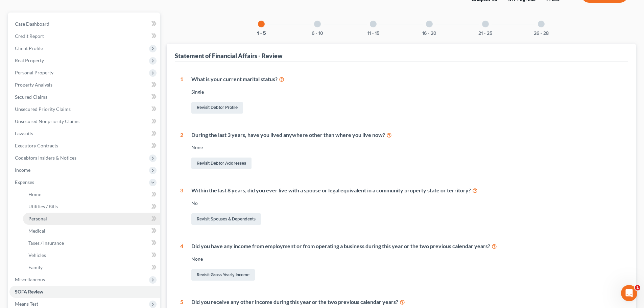 The height and width of the screenshot is (308, 644). I want to click on div: 4, so click(182, 262).